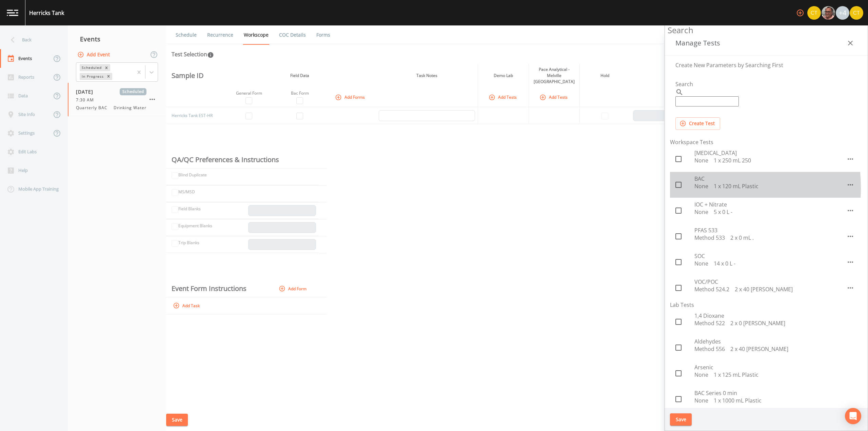 The height and width of the screenshot is (431, 868). What do you see at coordinates (195, 226) in the screenshot?
I see `label: Equipment Blanks` at bounding box center [195, 226].